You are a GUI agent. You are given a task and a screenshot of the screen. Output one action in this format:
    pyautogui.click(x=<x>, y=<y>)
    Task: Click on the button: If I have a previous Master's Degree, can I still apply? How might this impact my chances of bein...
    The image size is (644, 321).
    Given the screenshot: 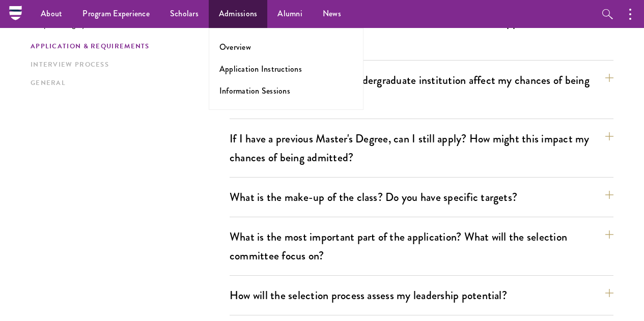 What is the action you would take?
    pyautogui.click(x=421, y=148)
    